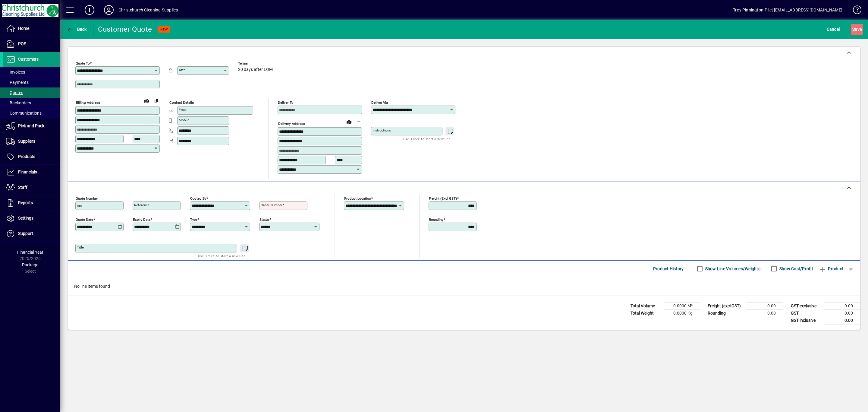 Image resolution: width=868 pixels, height=412 pixels. Describe the element at coordinates (857, 30) in the screenshot. I see `span: ave` at that location.